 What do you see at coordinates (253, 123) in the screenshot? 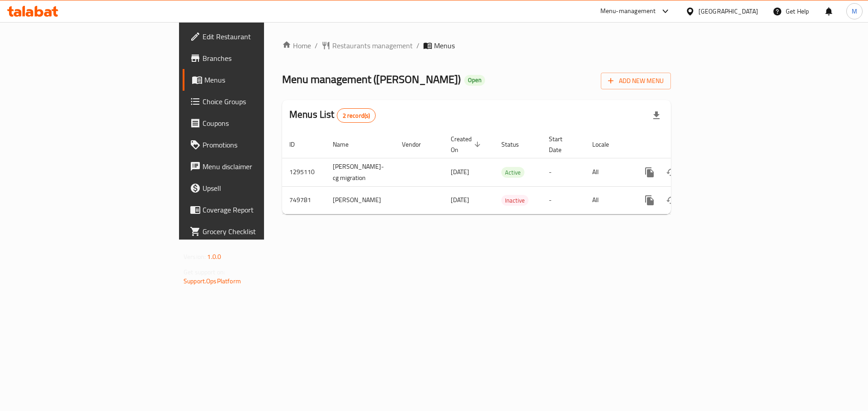
I see `a: Coupons` at bounding box center [253, 123].